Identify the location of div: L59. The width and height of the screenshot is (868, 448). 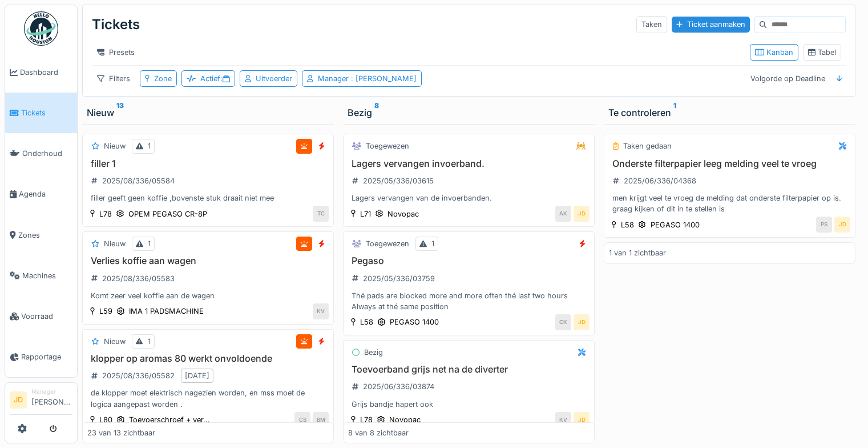
(105, 311).